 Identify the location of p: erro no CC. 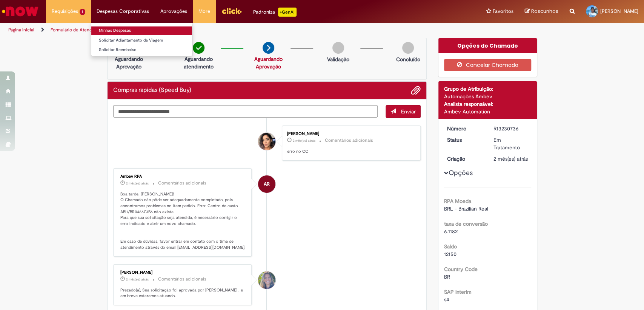
(350, 151).